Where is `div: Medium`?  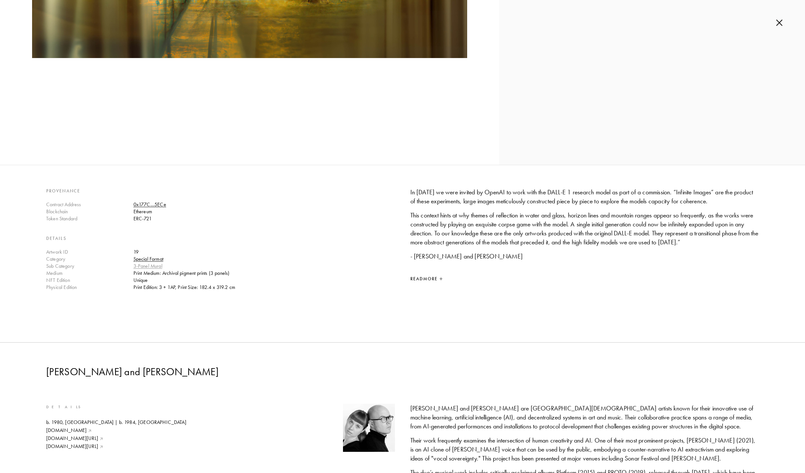 div: Medium is located at coordinates (90, 273).